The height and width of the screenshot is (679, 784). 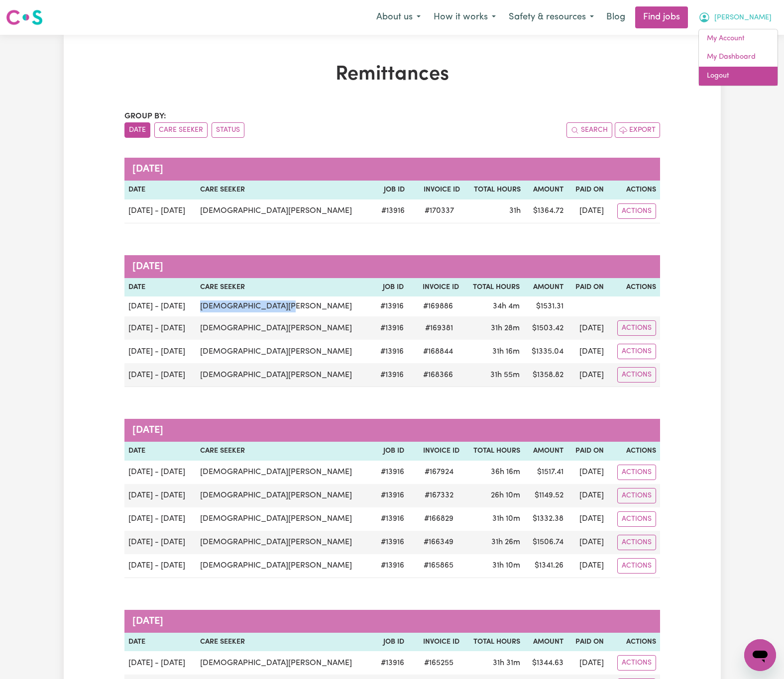 I want to click on a: My Dashboard, so click(x=738, y=57).